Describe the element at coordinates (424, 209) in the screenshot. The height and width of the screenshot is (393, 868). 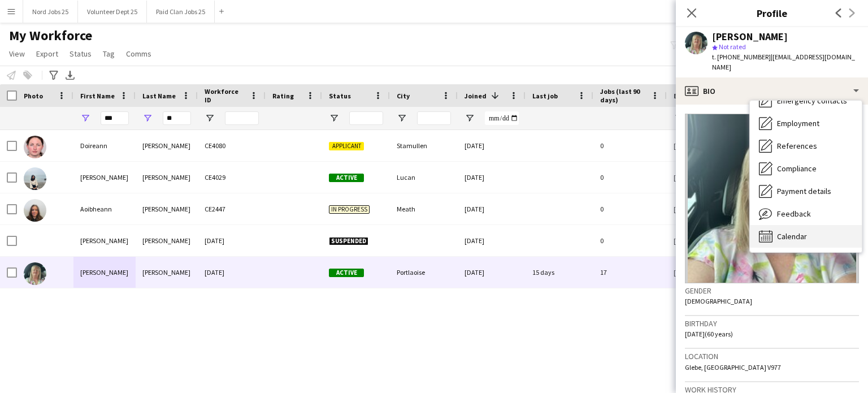
I see `div: Meath` at that location.